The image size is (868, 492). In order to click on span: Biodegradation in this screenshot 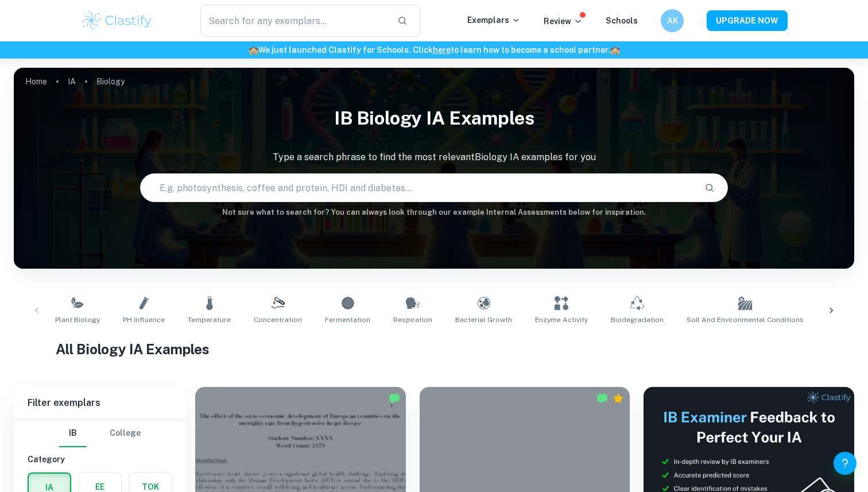, I will do `click(637, 320)`.